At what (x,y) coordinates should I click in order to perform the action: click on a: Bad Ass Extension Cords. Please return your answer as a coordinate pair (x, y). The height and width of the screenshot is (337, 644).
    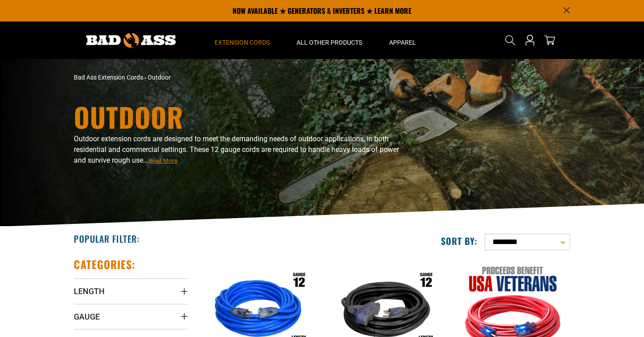
    Looking at the image, I should click on (108, 78).